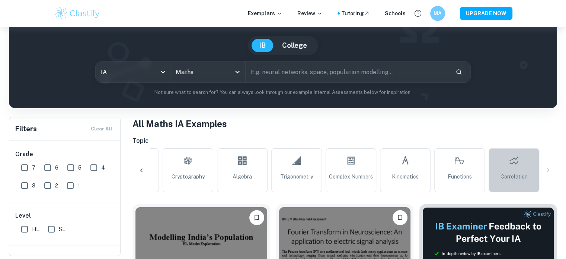 The height and width of the screenshot is (259, 566). I want to click on h6: Grade, so click(65, 154).